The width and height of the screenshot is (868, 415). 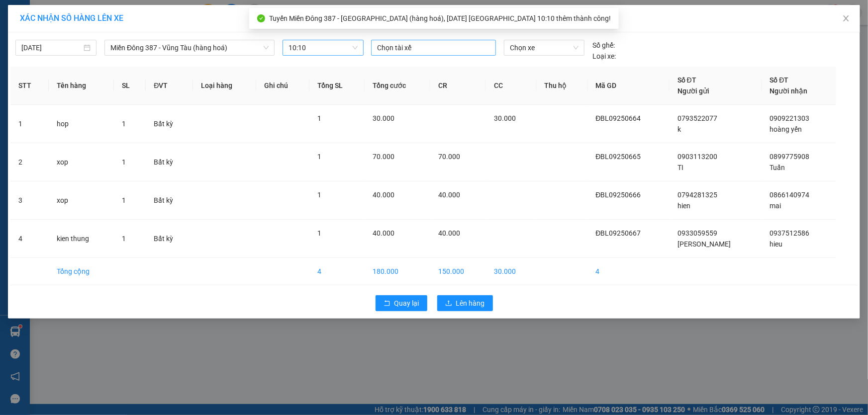 I want to click on td: hop, so click(x=81, y=124).